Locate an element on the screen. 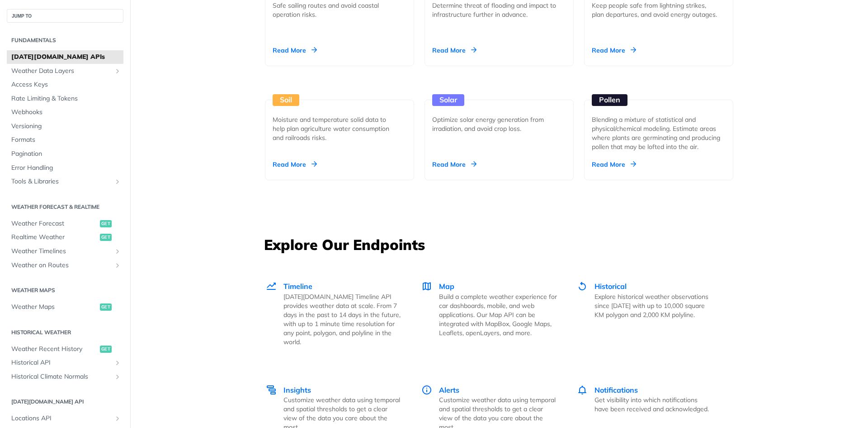  a: Webhooks is located at coordinates (65, 113).